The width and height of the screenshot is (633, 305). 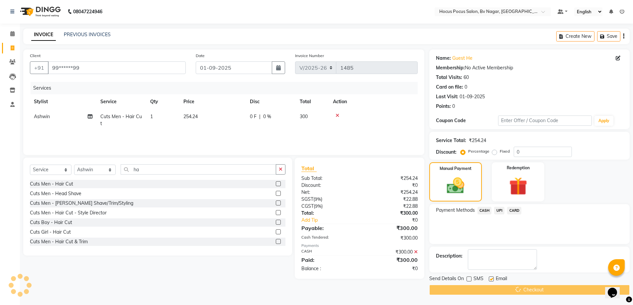 What do you see at coordinates (328, 213) in the screenshot?
I see `div: Total:` at bounding box center [328, 213].